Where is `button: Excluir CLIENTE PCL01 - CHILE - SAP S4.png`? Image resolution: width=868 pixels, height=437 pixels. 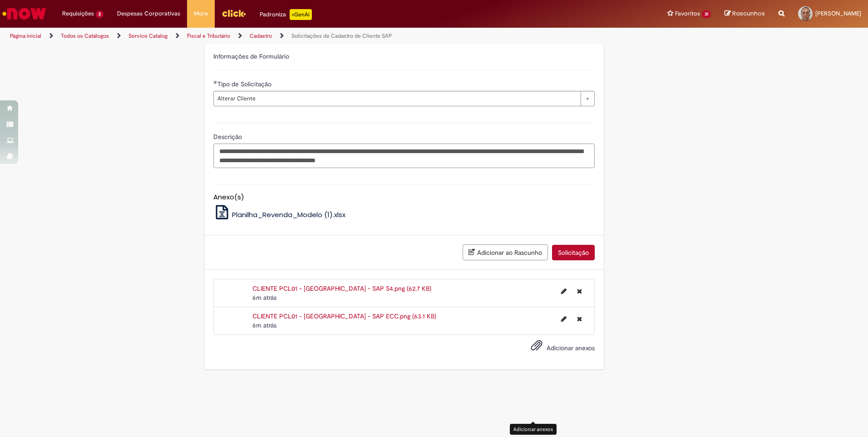 button: Excluir CLIENTE PCL01 - CHILE - SAP S4.png is located at coordinates (580, 291).